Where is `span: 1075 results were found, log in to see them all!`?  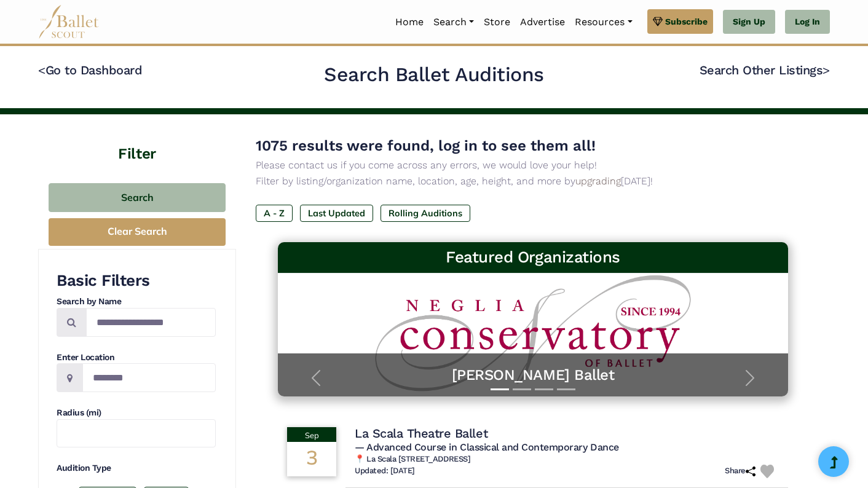
span: 1075 results were found, log in to see them all! is located at coordinates (426, 145).